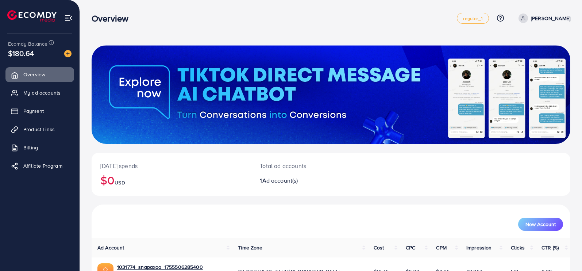 The image size is (582, 271). I want to click on img: image, so click(68, 54).